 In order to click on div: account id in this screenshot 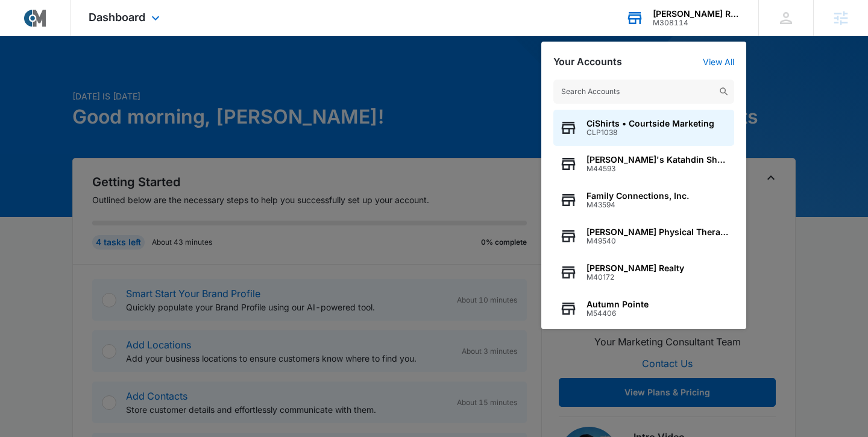, I will do `click(697, 23)`.